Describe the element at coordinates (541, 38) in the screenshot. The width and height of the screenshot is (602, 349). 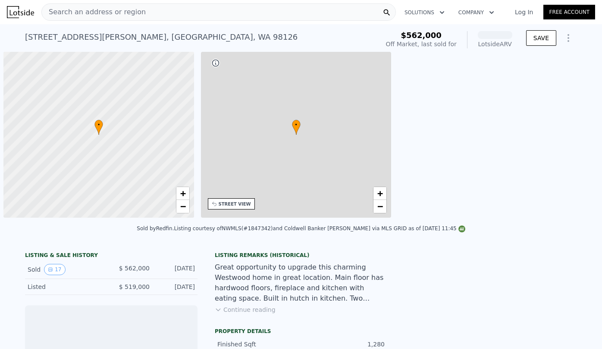
I see `button: SAVE` at that location.